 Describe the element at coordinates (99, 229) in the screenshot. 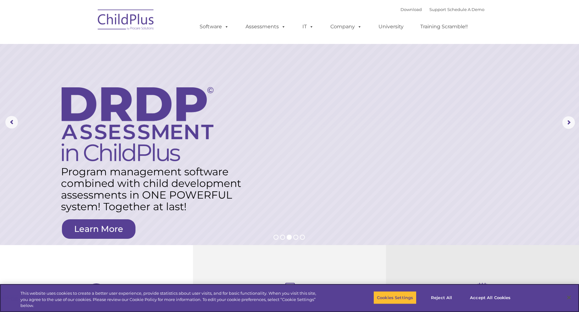

I see `a: Learn More` at that location.